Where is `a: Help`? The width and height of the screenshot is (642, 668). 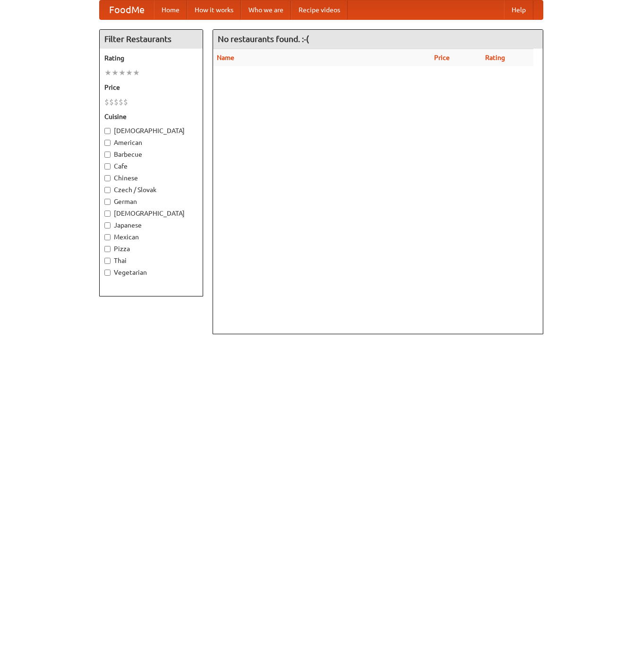
a: Help is located at coordinates (518, 10).